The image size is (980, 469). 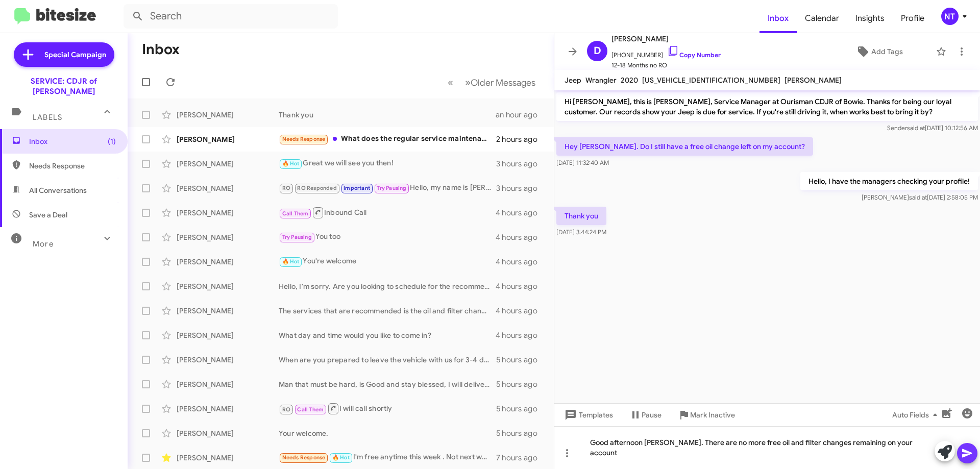 What do you see at coordinates (387, 139) in the screenshot?
I see `div: What does the regular service maintenance all intel?` at bounding box center [387, 139].